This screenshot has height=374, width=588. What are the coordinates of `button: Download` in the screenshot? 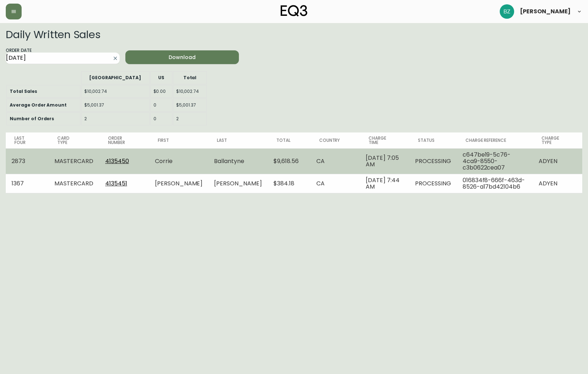 It's located at (182, 57).